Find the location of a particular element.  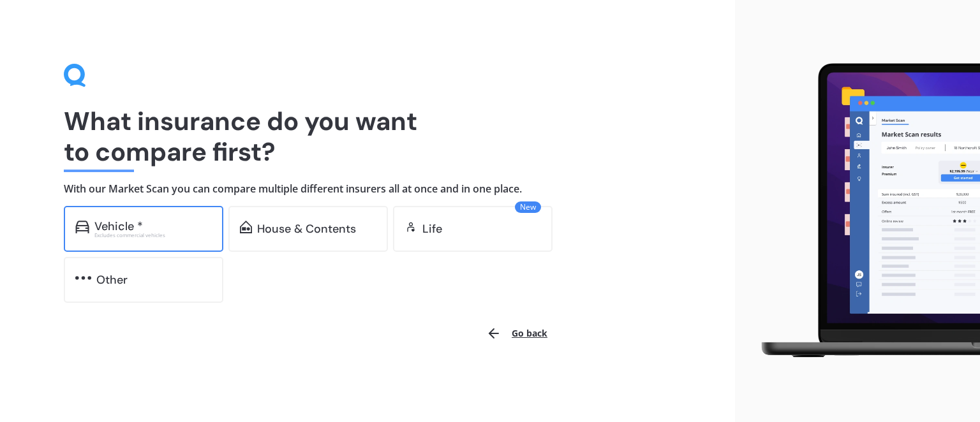

img: car.f15378c7a67c060ca3f3.svg is located at coordinates (82, 227).